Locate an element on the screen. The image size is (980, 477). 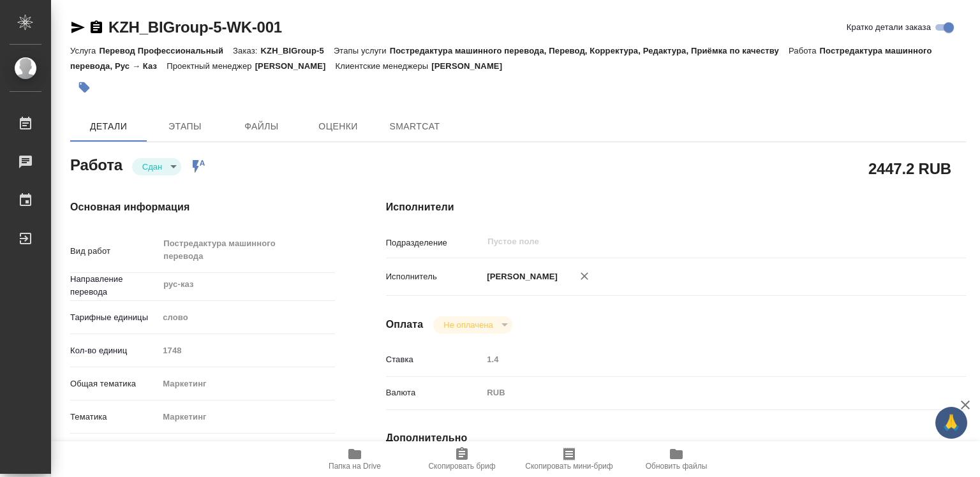
span: Папка на Drive is located at coordinates (355, 466).